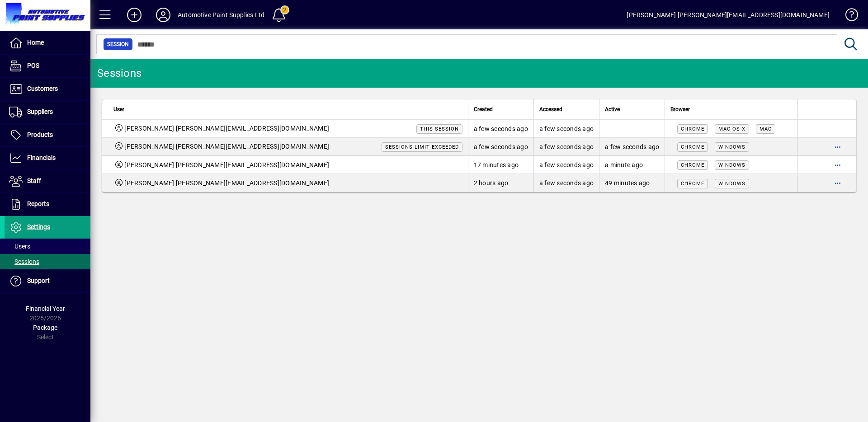  Describe the element at coordinates (163, 15) in the screenshot. I see `button: Profile` at that location.